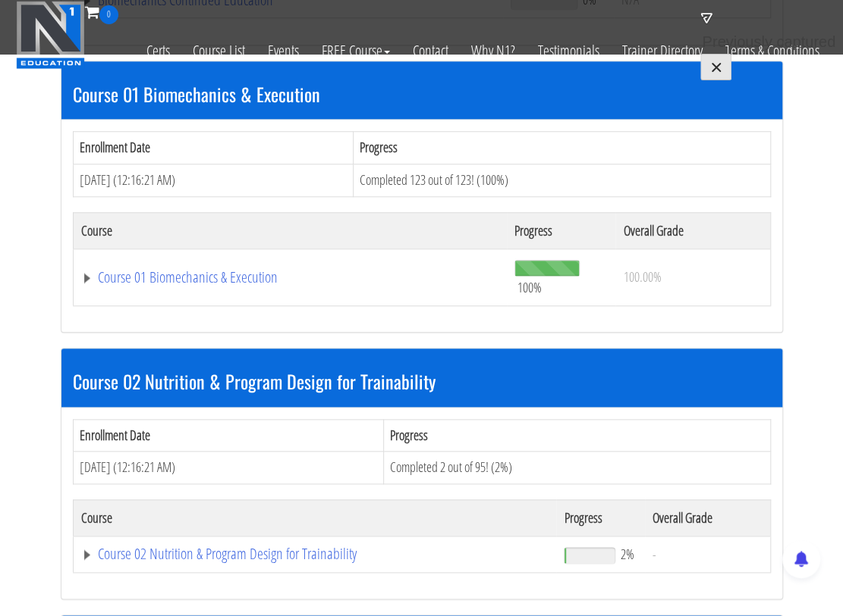 This screenshot has height=616, width=843. What do you see at coordinates (422, 382) in the screenshot?
I see `h3: Course 02 Nutrition & Program Design for Trainability` at bounding box center [422, 382].